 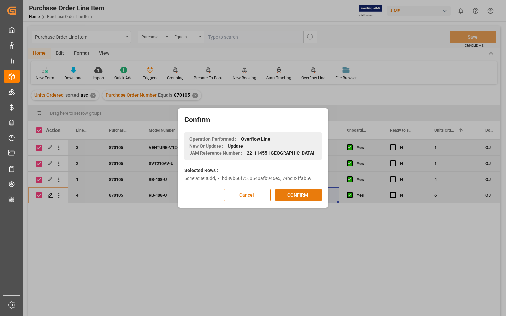 What do you see at coordinates (215, 153) in the screenshot?
I see `span: JAM Reference Number :` at bounding box center [215, 153].